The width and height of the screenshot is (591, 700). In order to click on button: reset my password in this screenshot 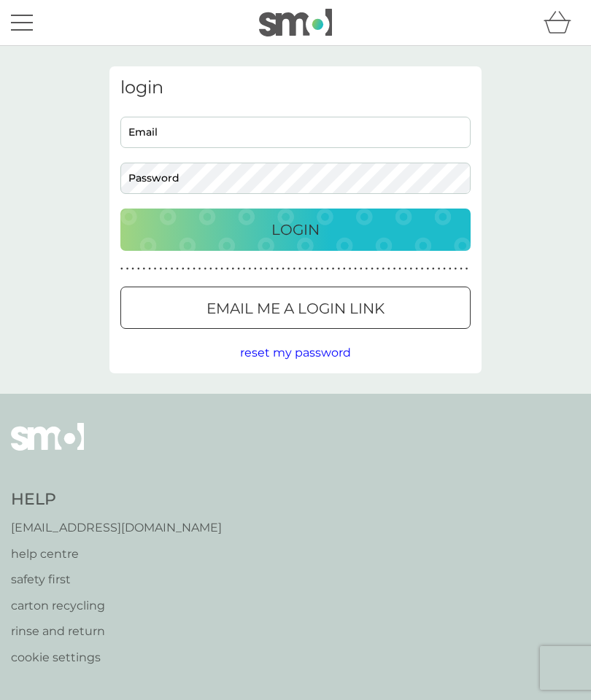, I will do `click(296, 353)`.